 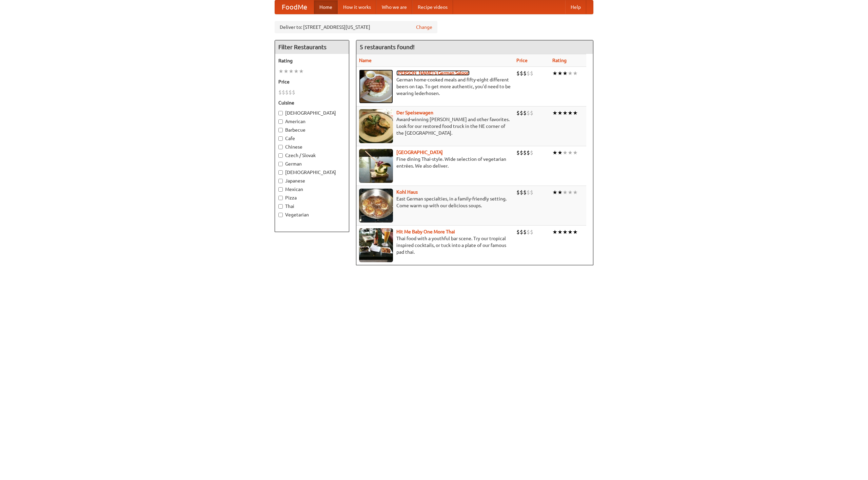 I want to click on b: Hit Me Baby One More Thai, so click(x=425, y=231).